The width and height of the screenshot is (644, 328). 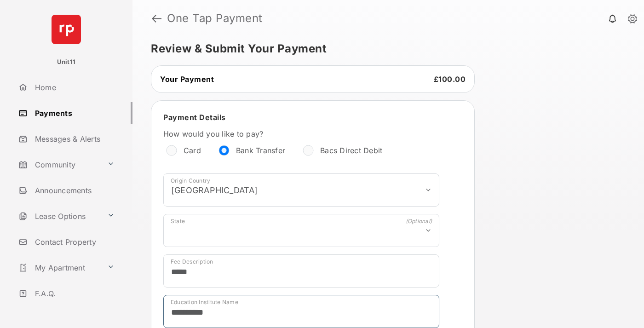 I want to click on strong: One Tap Payment, so click(x=215, y=18).